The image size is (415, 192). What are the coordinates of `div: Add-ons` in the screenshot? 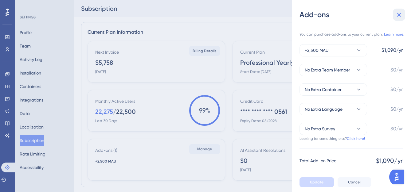 It's located at (354, 15).